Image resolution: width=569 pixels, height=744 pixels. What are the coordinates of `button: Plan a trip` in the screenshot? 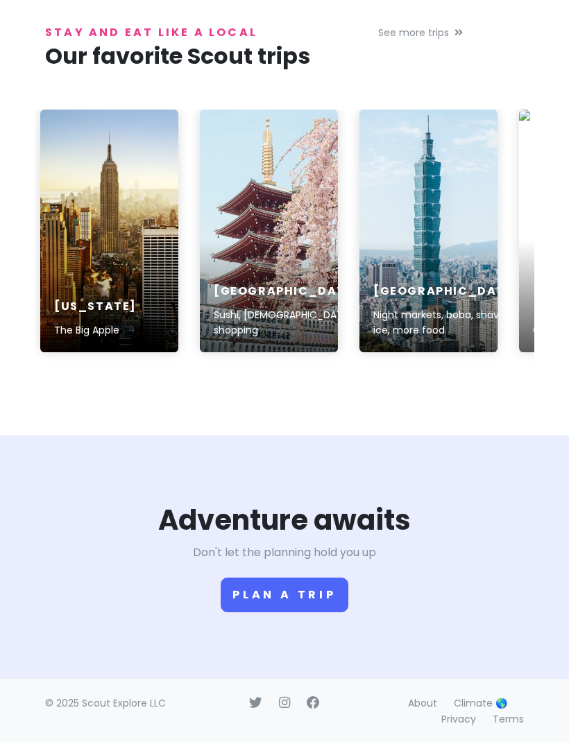 It's located at (284, 596).